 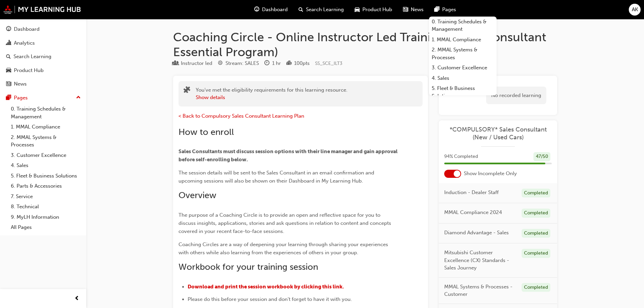 I want to click on a: 7. Service, so click(x=46, y=197).